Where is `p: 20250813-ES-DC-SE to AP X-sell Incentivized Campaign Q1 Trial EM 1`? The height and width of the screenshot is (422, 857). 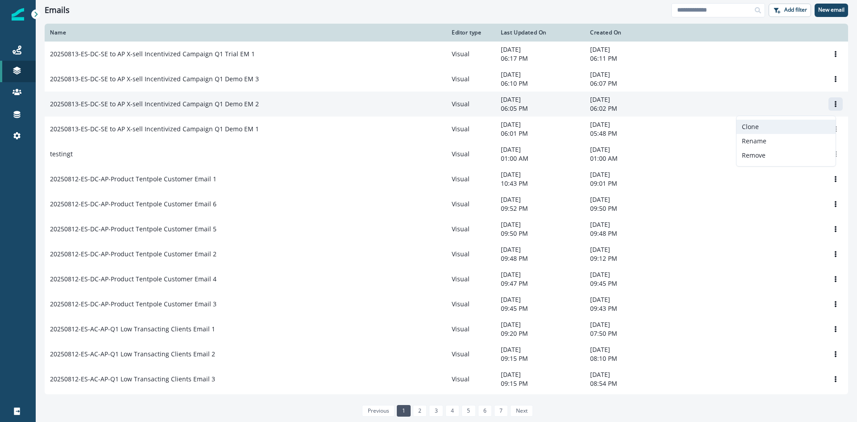
p: 20250813-ES-DC-SE to AP X-sell Incentivized Campaign Q1 Trial EM 1 is located at coordinates (152, 54).